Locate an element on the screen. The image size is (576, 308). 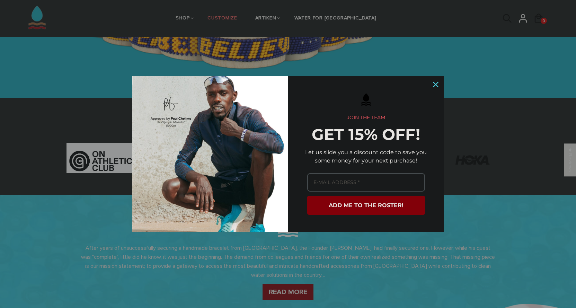
button: Close is located at coordinates (436, 85).